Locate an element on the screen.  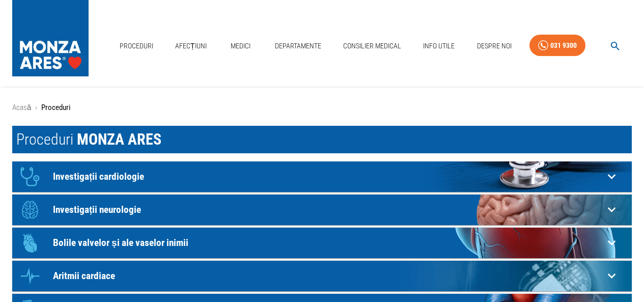
div: IconInvestigații cardiologie is located at coordinates (321, 177).